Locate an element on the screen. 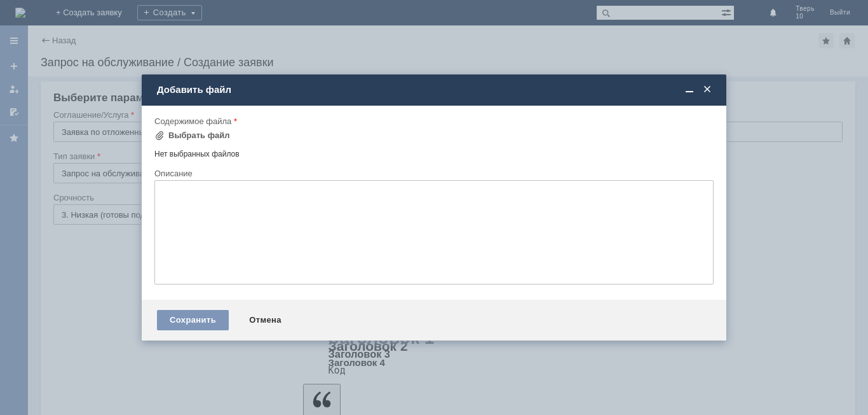 This screenshot has width=868, height=415. div: Содержимое файла is located at coordinates (433, 121).